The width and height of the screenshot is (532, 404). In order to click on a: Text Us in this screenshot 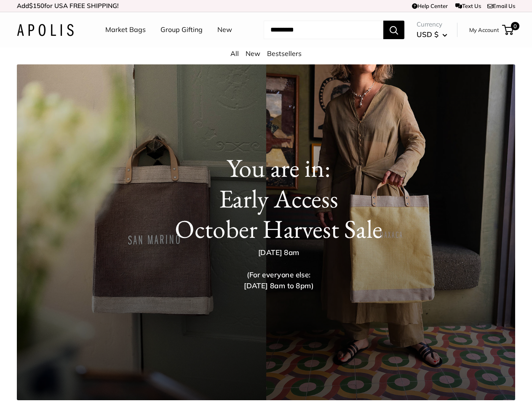, I will do `click(468, 6)`.